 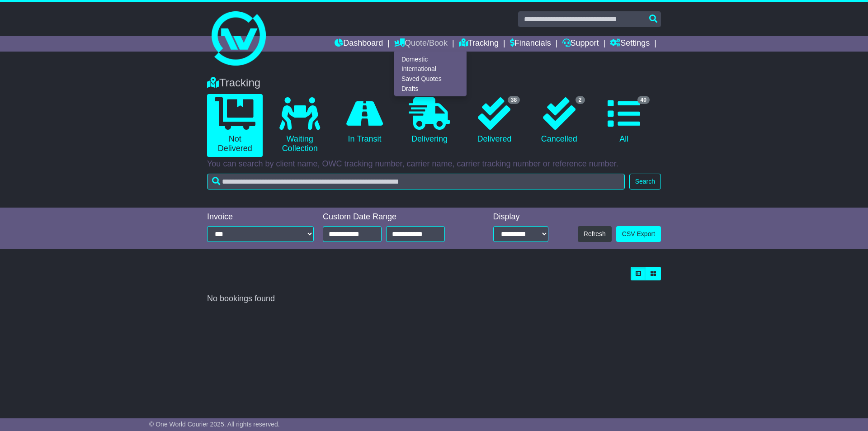 I want to click on a: In Transit, so click(x=365, y=121).